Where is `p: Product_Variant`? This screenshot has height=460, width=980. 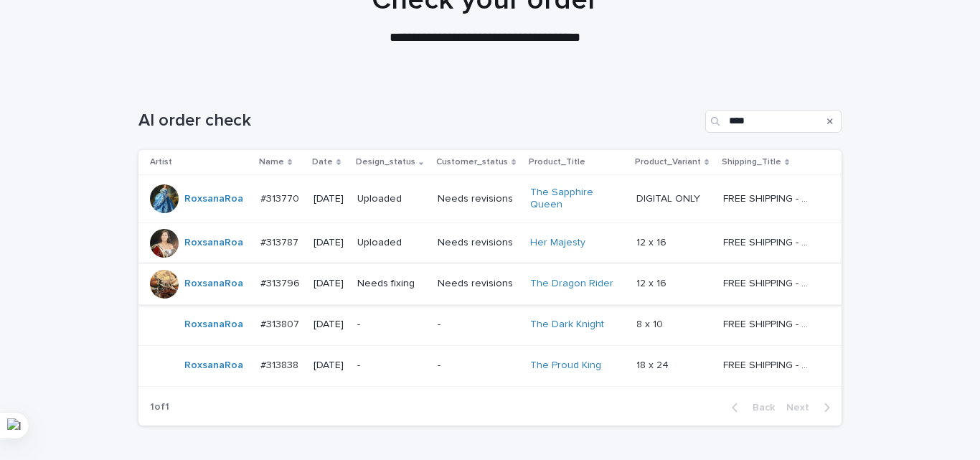
p: Product_Variant is located at coordinates (669, 162).